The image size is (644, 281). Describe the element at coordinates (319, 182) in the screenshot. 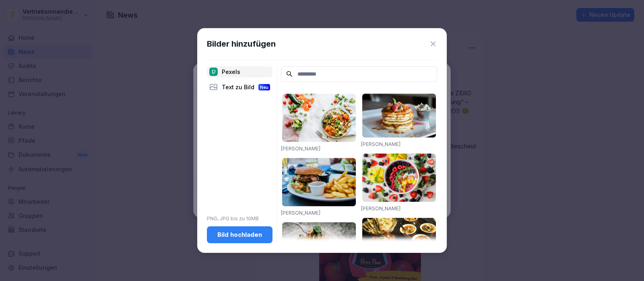

I see `img: pexels-photo-70497.jpeg` at that location.